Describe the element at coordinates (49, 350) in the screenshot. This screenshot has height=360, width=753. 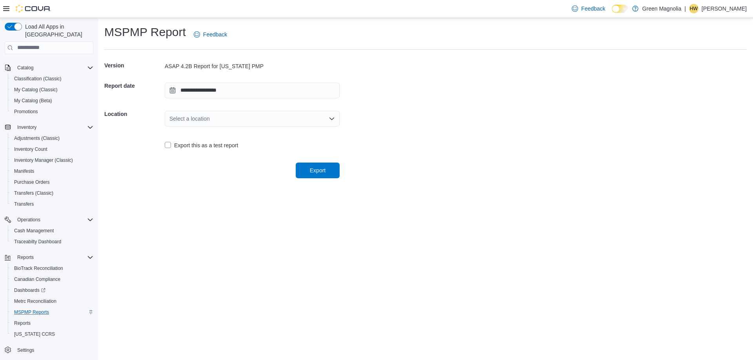
I see `button: Settings` at that location.